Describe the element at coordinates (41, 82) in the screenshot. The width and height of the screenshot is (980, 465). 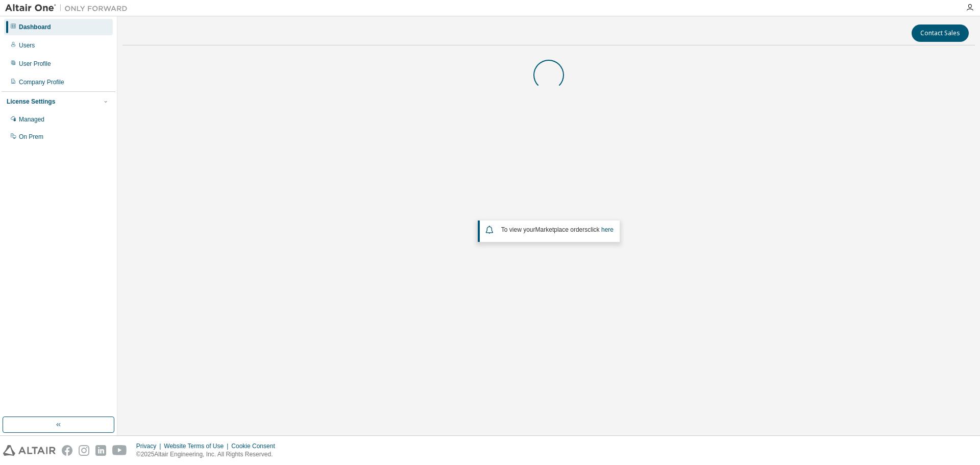
I see `div: Company Profile` at that location.